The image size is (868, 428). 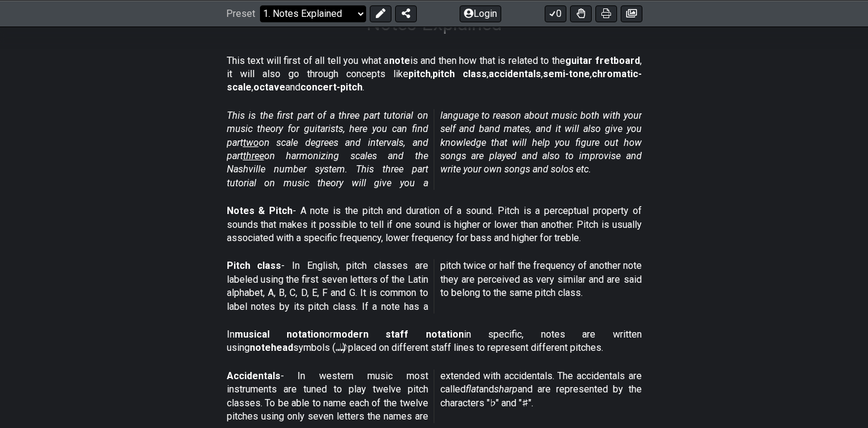 I want to click on em: This is the first part of a three part tutorial on music theory for guitarists, here you can find..., so click(x=435, y=149).